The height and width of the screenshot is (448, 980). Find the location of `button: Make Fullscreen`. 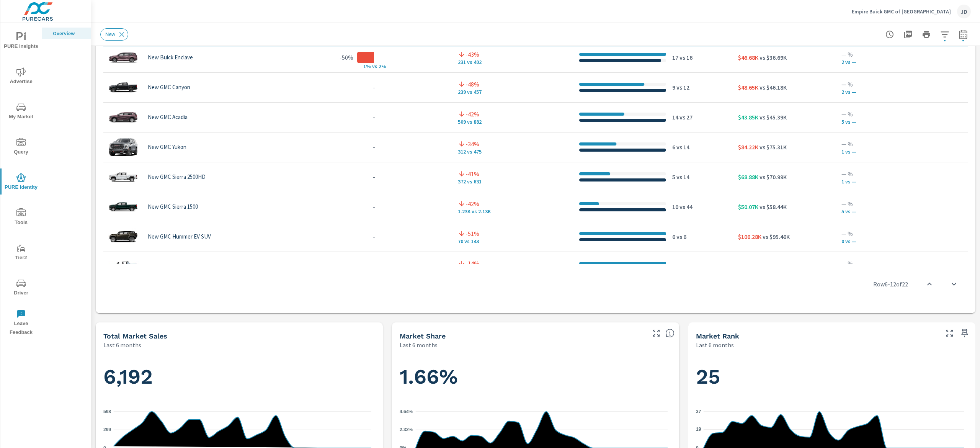

button: Make Fullscreen is located at coordinates (656, 333).